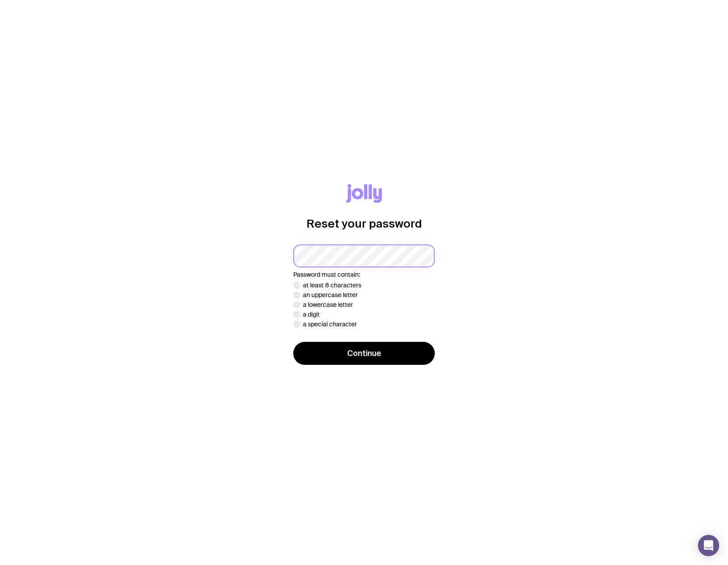  What do you see at coordinates (364, 353) in the screenshot?
I see `button: Continue` at bounding box center [364, 353].